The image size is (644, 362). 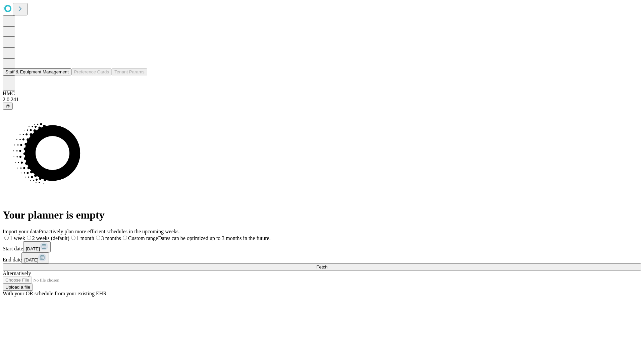 What do you see at coordinates (73, 238) in the screenshot?
I see `input: 1 month` at bounding box center [73, 238].